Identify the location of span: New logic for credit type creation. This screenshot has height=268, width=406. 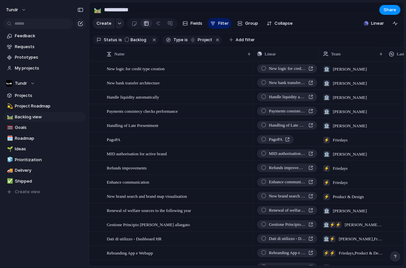
(287, 68).